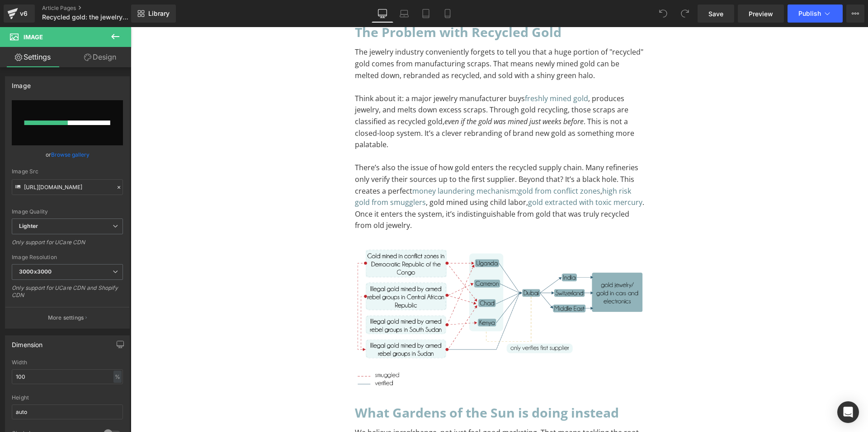  What do you see at coordinates (67, 317) in the screenshot?
I see `button: More settings` at bounding box center [67, 317].